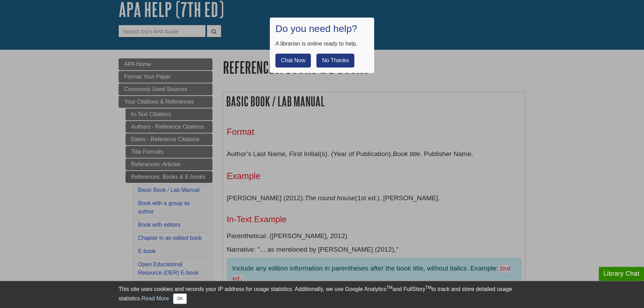  Describe the element at coordinates (322, 294) in the screenshot. I see `div: This site uses cookies and records your IP address for usage statistics. Additionally, we use Goo...` at that location.